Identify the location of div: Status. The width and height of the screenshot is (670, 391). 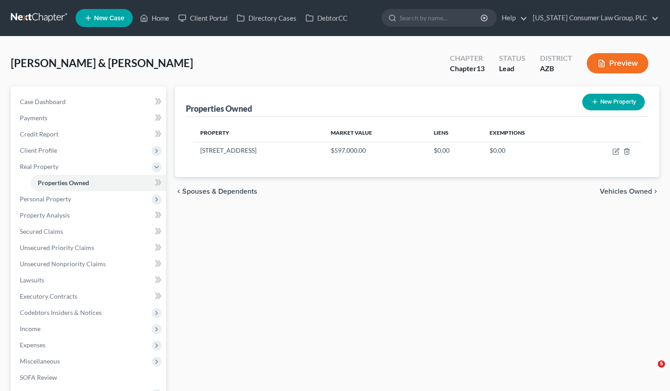
(512, 58).